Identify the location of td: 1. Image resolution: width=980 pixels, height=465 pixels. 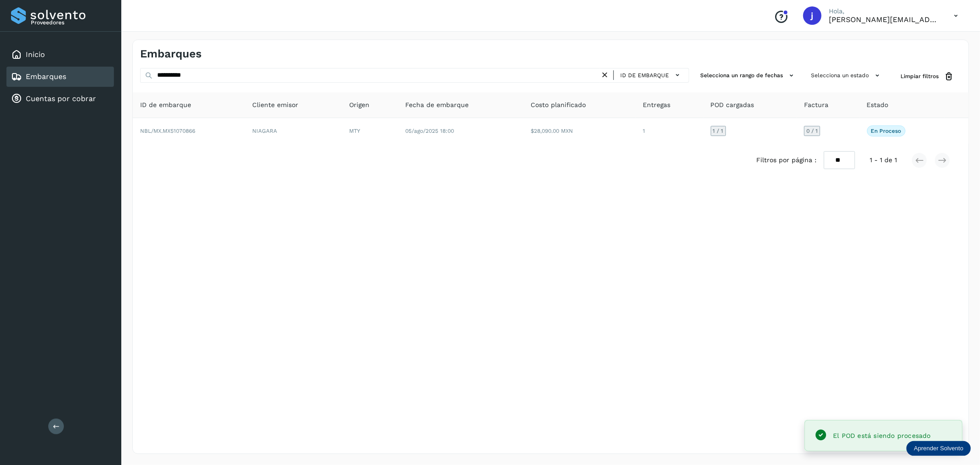
(670, 131).